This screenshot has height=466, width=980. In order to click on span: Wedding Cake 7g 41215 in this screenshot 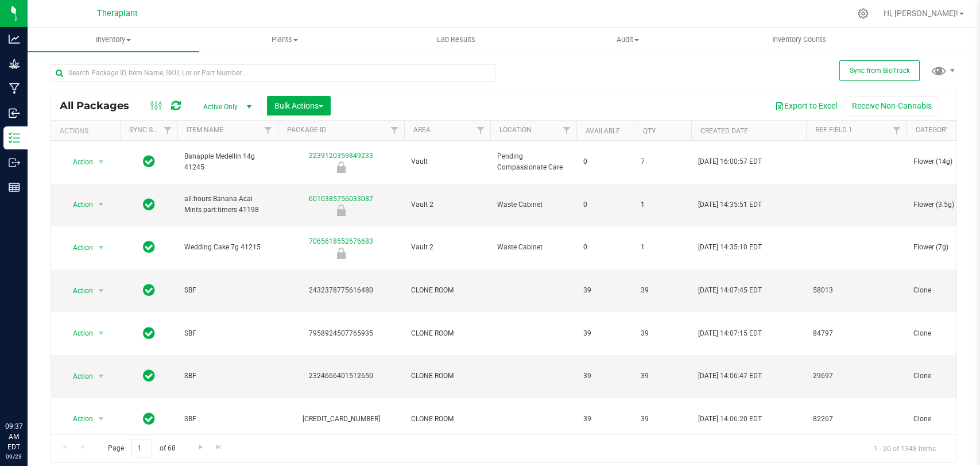, I will do `click(228, 247)`.